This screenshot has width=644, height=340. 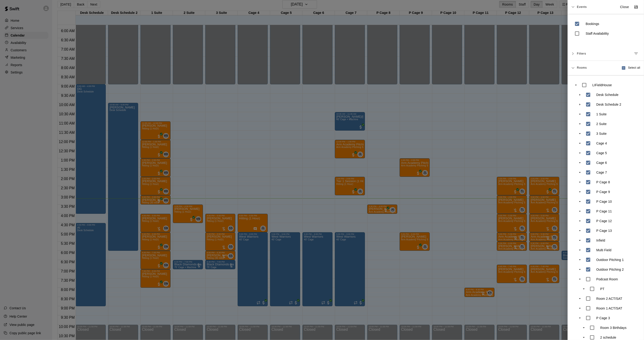 I want to click on p: Room 3 Birthdays, so click(x=613, y=328).